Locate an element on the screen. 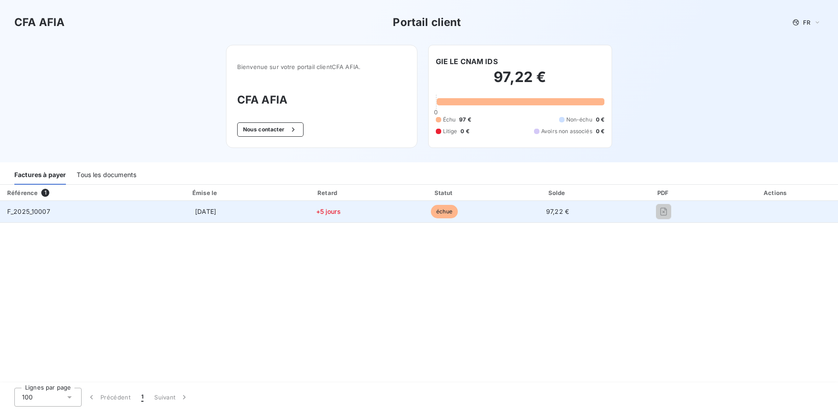 The height and width of the screenshot is (412, 838). div: Émise le is located at coordinates (205, 193).